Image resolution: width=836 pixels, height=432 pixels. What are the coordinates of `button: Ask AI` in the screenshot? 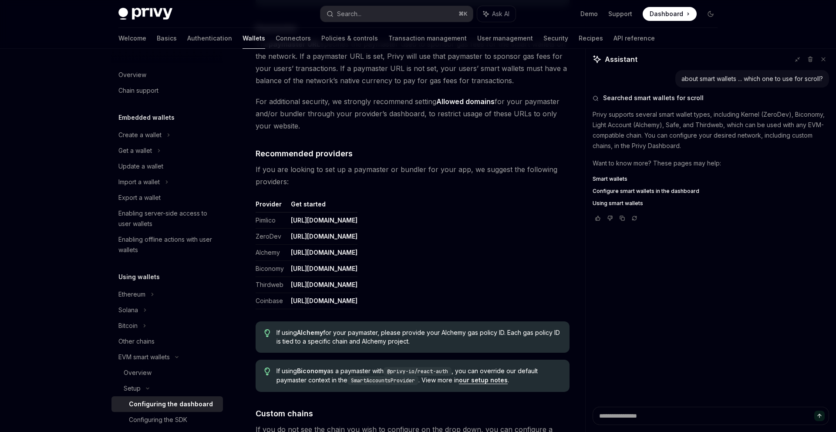 It's located at (496, 14).